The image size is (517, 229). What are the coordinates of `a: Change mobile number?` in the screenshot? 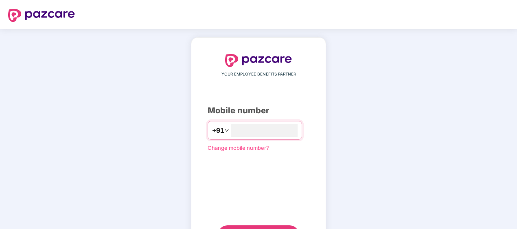 It's located at (238, 148).